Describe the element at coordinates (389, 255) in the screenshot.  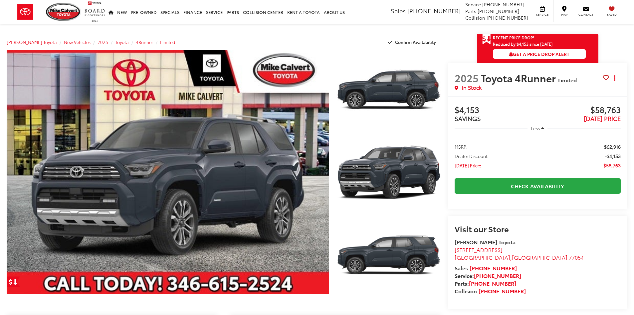
I see `a: Expand Photo 3` at that location.